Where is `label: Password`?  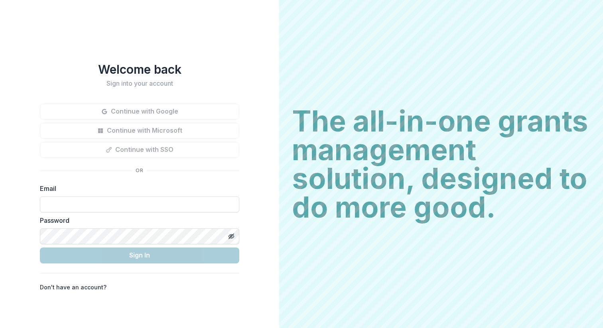 label: Password is located at coordinates (137, 221).